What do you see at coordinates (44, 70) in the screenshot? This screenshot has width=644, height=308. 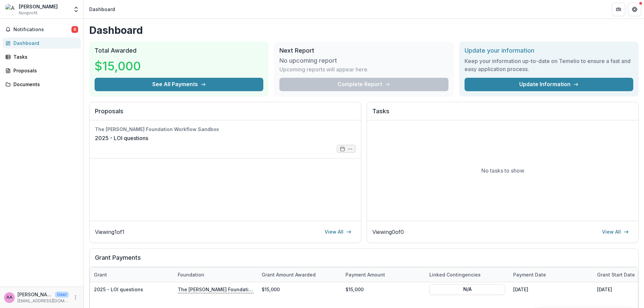 I see `div: Proposals` at bounding box center [44, 70].